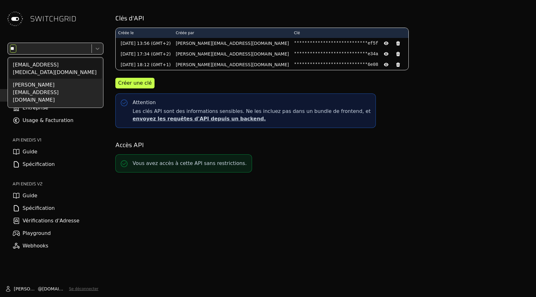  Describe the element at coordinates (190, 163) in the screenshot. I see `p: Vous avez accès à cette API sans restrictions.` at that location.